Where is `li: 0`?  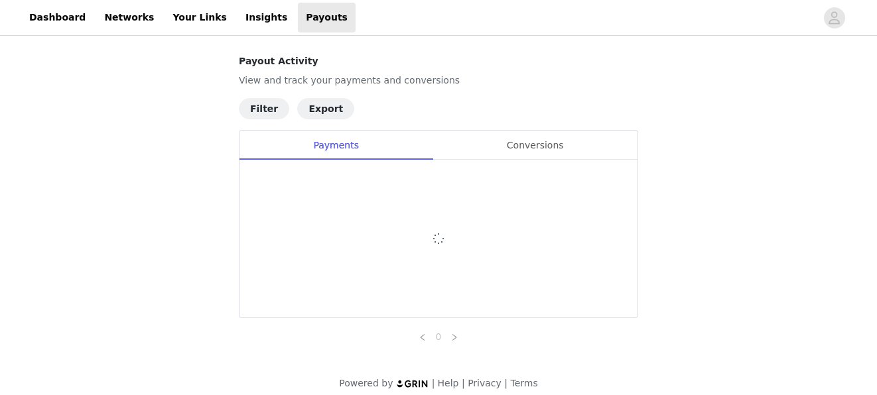 li: 0 is located at coordinates (438, 337).